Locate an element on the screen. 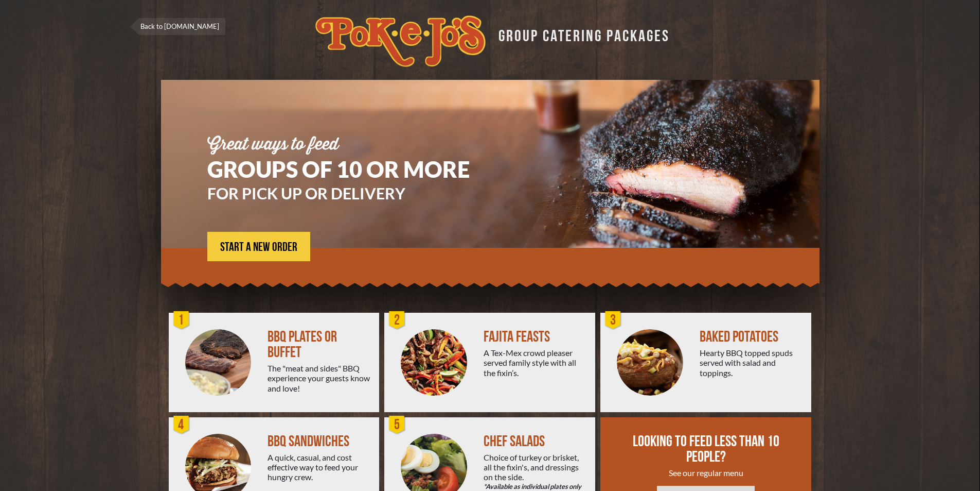 This screenshot has width=980, height=491. img: PEJ-BBQ-Buffet.png is located at coordinates (218, 362).